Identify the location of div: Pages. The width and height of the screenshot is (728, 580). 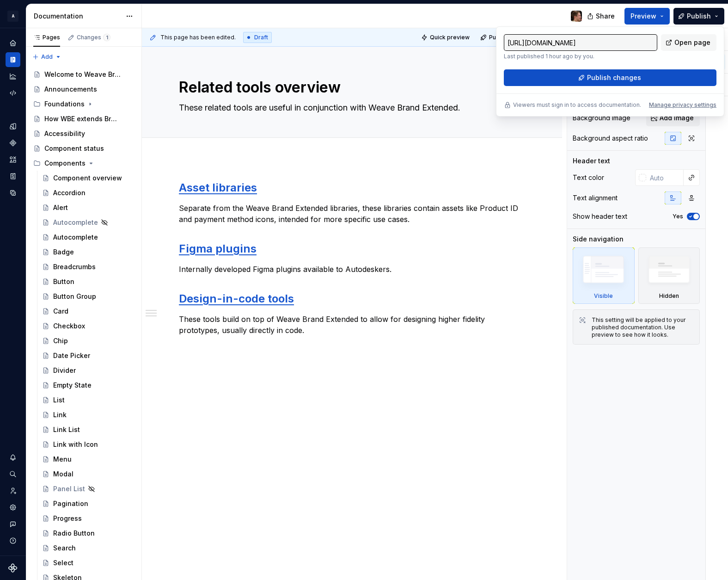
(47, 38).